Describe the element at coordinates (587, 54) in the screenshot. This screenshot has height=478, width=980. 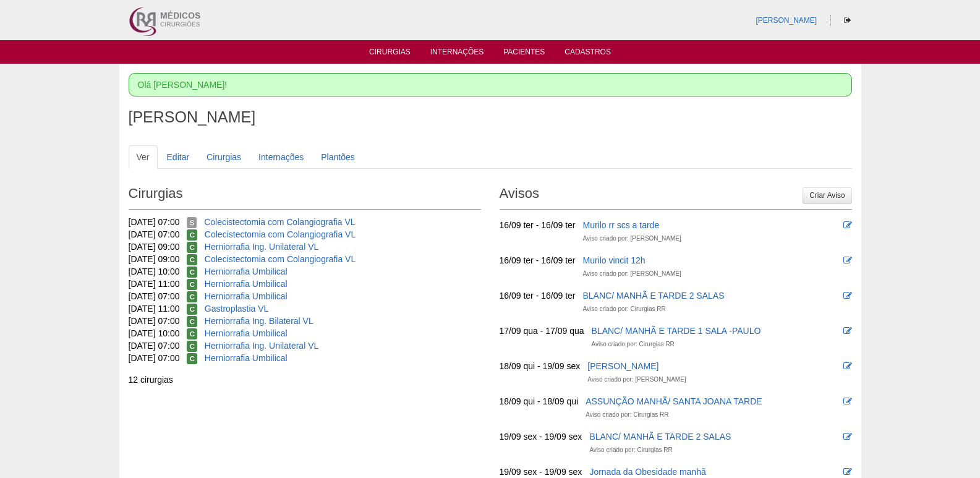
I see `a: Cadastros` at that location.